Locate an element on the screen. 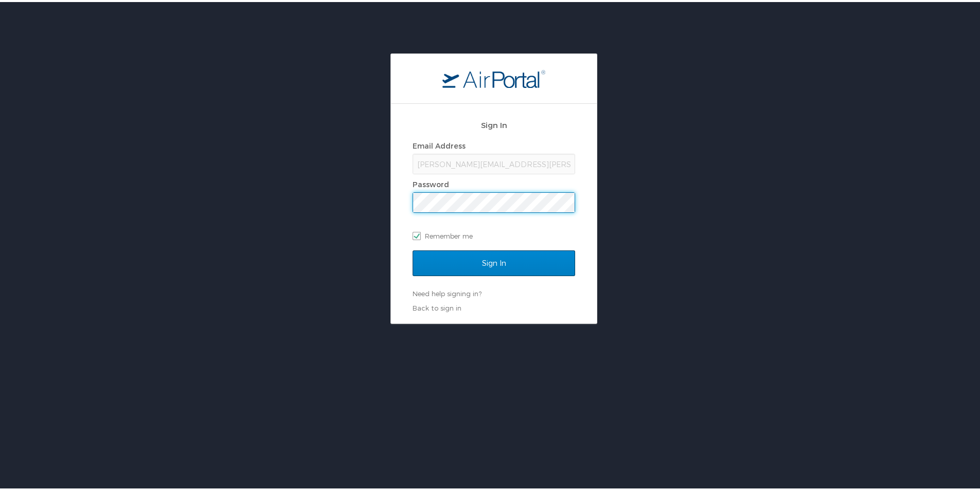 The width and height of the screenshot is (980, 490). a: Need help signing in? is located at coordinates (447, 292).